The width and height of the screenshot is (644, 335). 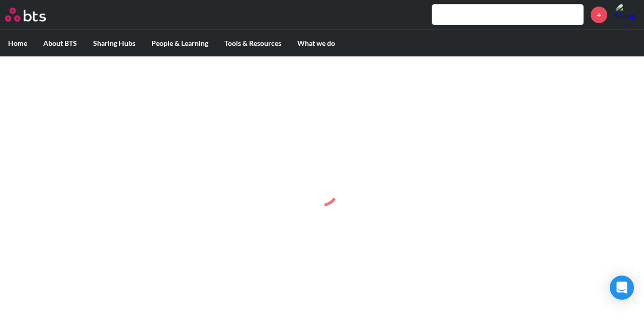 What do you see at coordinates (25, 14) in the screenshot?
I see `img: BTS Logo` at bounding box center [25, 14].